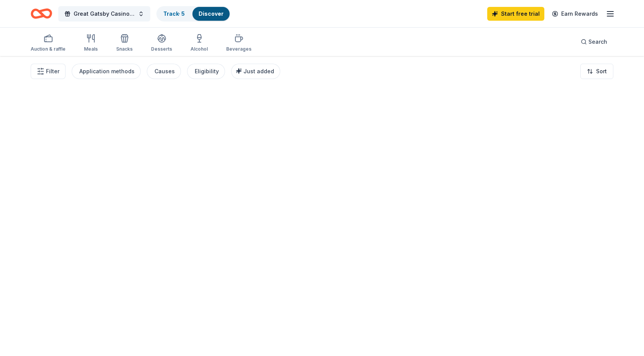 This screenshot has height=356, width=644. What do you see at coordinates (206, 71) in the screenshot?
I see `button: Eligibility` at bounding box center [206, 71].